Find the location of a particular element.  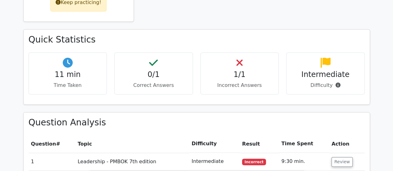

p: Time Taken is located at coordinates (68, 85).